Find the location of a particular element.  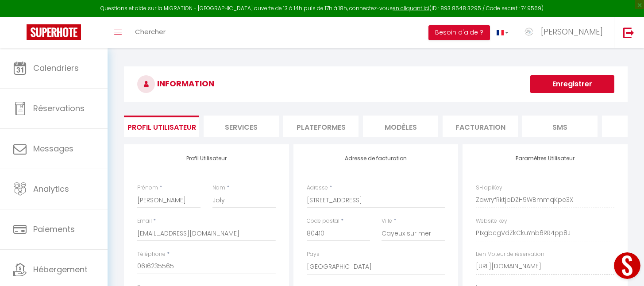

label: Adresse is located at coordinates (317, 188).